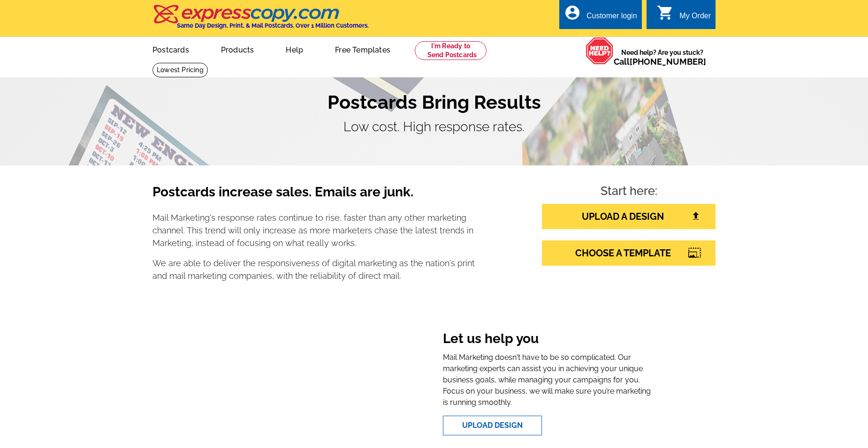  Describe the element at coordinates (695, 19) in the screenshot. I see `div: My Order` at that location.